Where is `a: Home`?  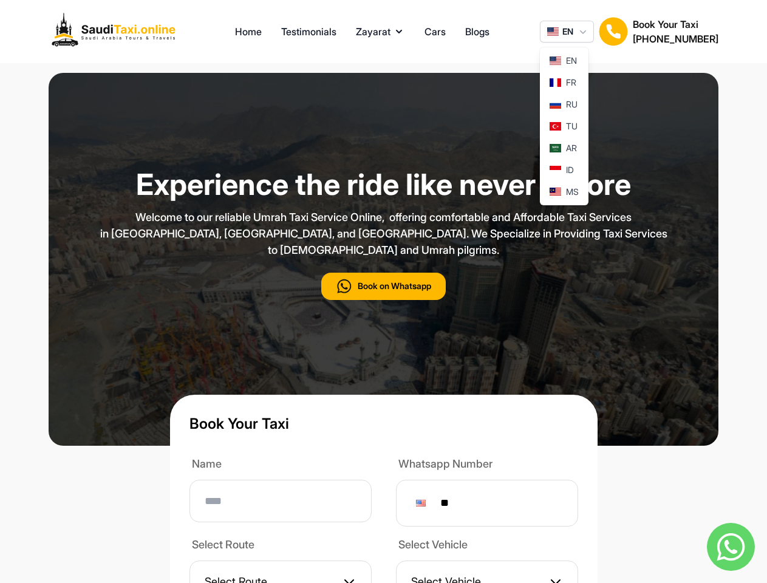
a: Home is located at coordinates (248, 32).